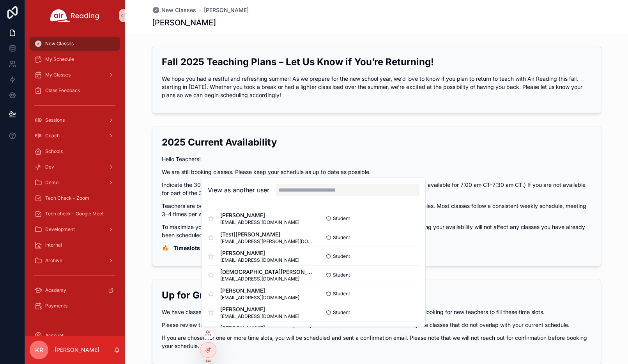 This screenshot has width=628, height=364. What do you see at coordinates (53, 135) in the screenshot?
I see `span: Coach` at bounding box center [53, 135].